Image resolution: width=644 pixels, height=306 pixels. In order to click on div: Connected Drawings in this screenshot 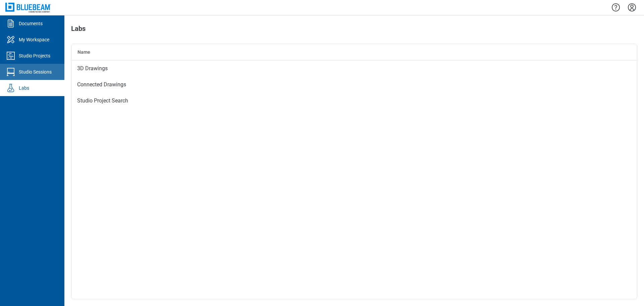, I will do `click(353, 85)`.